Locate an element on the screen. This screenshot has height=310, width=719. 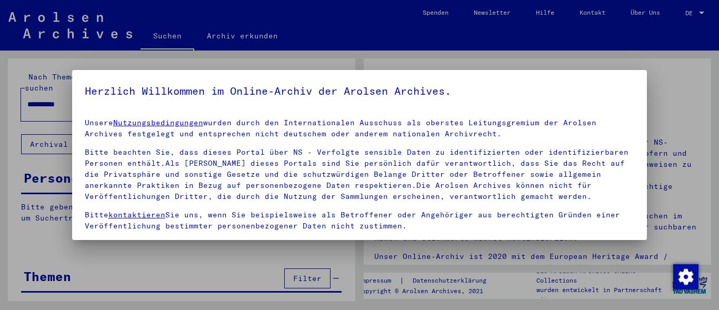
p: Bitte beachten Sie, dass dieses Portal über NS - Verfolgte sensible Daten zu identifizierten oder... is located at coordinates (359, 174).